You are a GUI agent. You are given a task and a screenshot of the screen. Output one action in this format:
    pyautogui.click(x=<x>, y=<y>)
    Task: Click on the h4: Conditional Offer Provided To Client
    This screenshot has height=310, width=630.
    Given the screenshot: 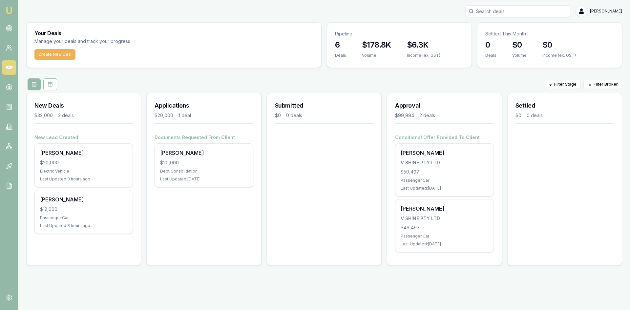 What is the action you would take?
    pyautogui.click(x=445, y=138)
    